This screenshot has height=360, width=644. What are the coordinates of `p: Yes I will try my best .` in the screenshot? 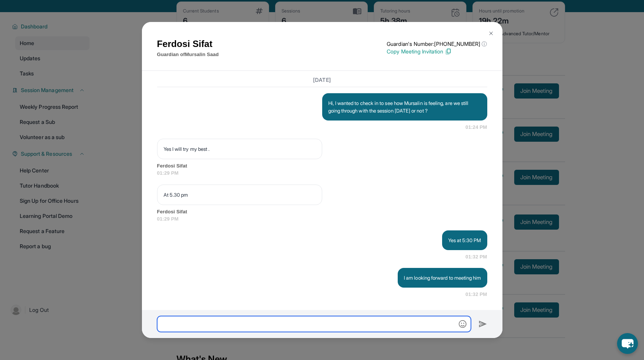 It's located at (239, 149).